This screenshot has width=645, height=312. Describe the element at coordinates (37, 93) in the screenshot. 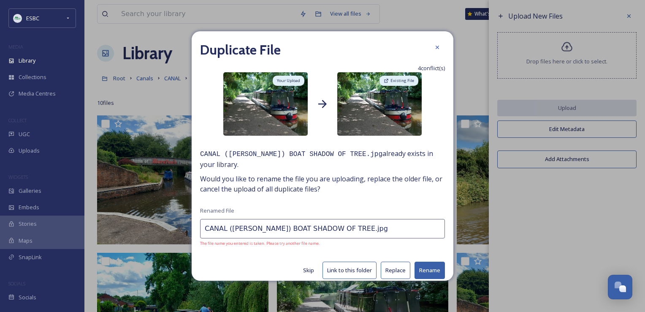

I see `span: Media Centres` at that location.